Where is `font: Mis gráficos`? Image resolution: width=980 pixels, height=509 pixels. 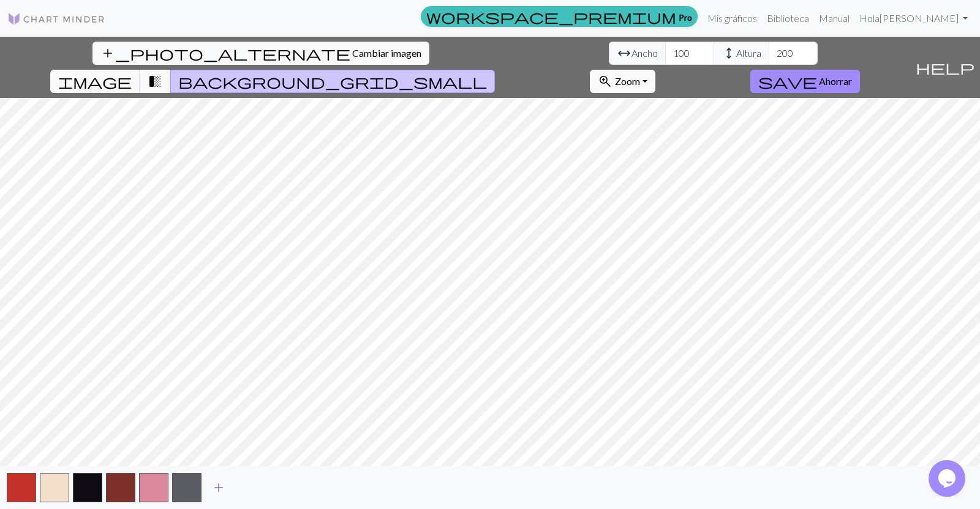 font: Mis gráficos is located at coordinates (732, 17).